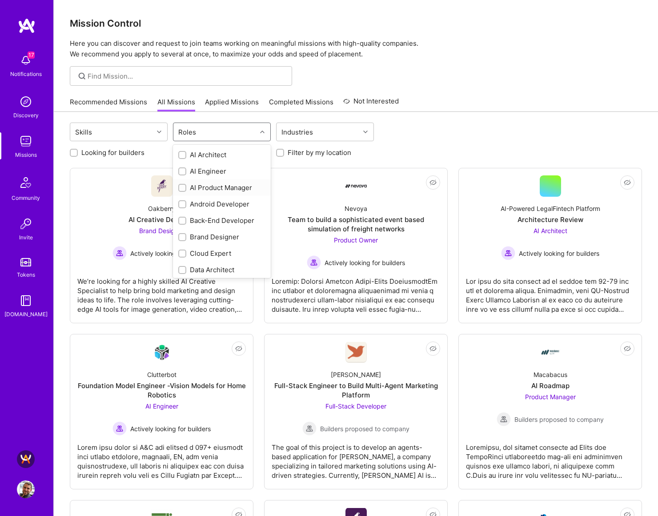 The width and height of the screenshot is (658, 516). I want to click on div: Lorem ipsu dolor si A&C adi elitsed d 097+ eiusmodt inci utlabo etdolore, magnaali, EN, adm venia..., so click(161, 458).